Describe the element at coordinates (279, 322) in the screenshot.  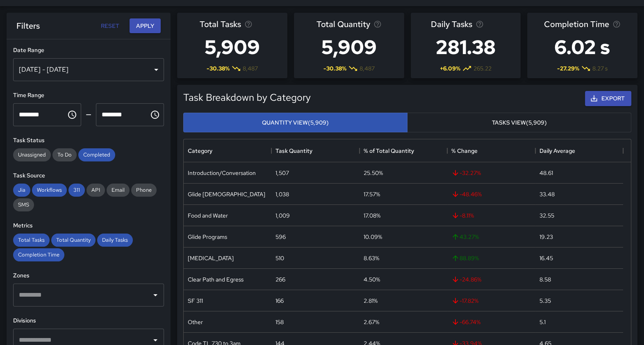
I see `div: 158` at that location.